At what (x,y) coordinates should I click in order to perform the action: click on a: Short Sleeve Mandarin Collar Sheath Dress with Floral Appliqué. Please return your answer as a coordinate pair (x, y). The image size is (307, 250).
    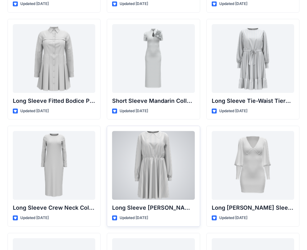
    Looking at the image, I should click on (153, 58).